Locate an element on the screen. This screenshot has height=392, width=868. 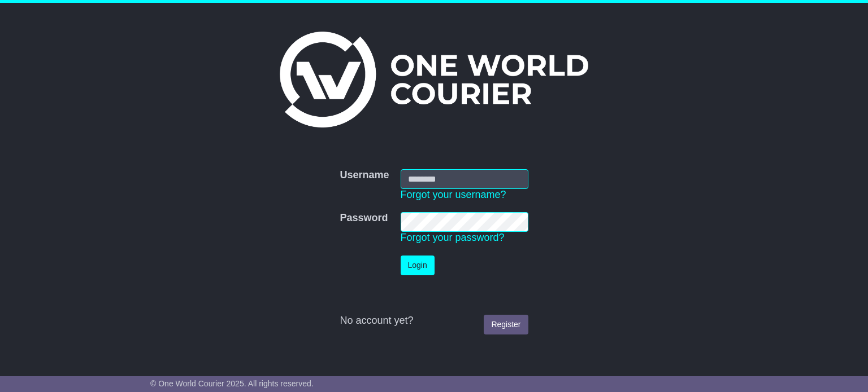
span: © One World Courier 2025. All rights reserved. is located at coordinates (231, 384).